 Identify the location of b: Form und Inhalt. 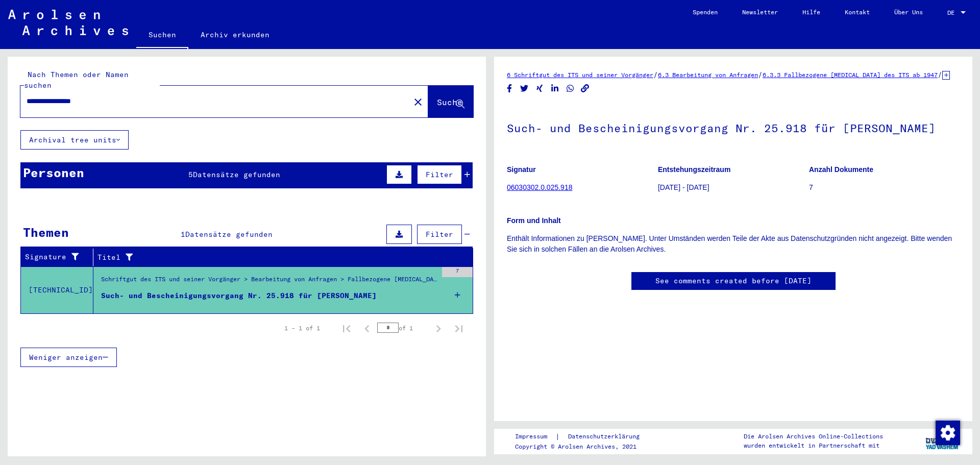
(534, 220).